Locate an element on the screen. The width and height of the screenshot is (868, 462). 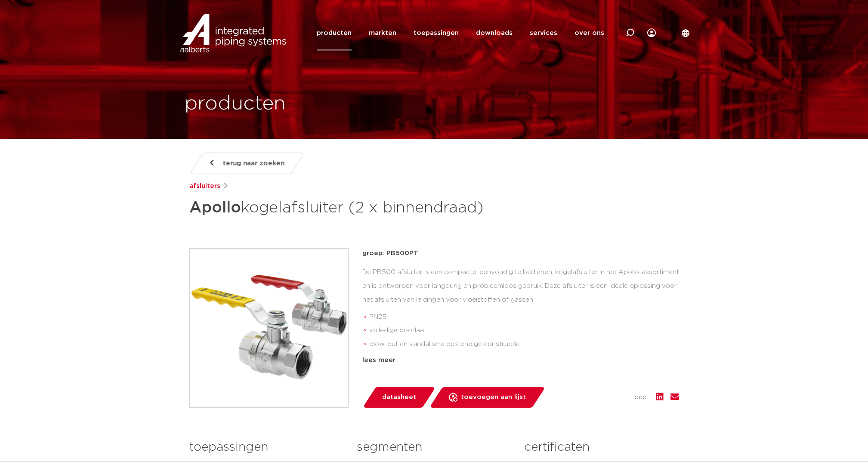
li: PN25 is located at coordinates (524, 317).